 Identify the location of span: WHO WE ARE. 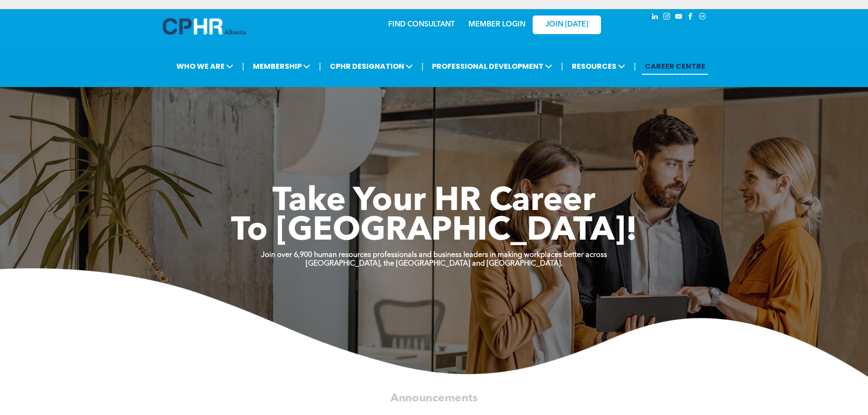
(205, 66).